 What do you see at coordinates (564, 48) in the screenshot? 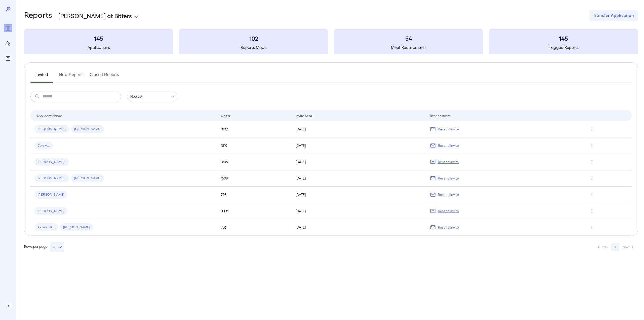
I see `h5: Flagged Reports` at bounding box center [564, 48].